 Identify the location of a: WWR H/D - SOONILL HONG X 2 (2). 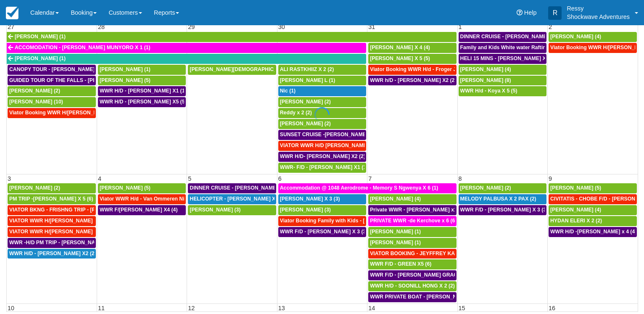
(412, 286).